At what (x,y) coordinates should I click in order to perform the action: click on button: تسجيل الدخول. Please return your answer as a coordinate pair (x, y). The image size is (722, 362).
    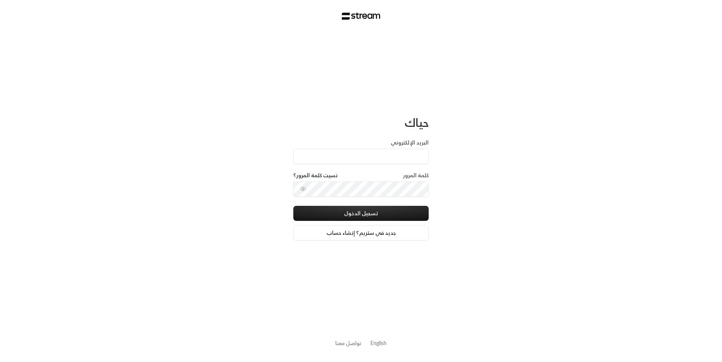
    Looking at the image, I should click on (361, 213).